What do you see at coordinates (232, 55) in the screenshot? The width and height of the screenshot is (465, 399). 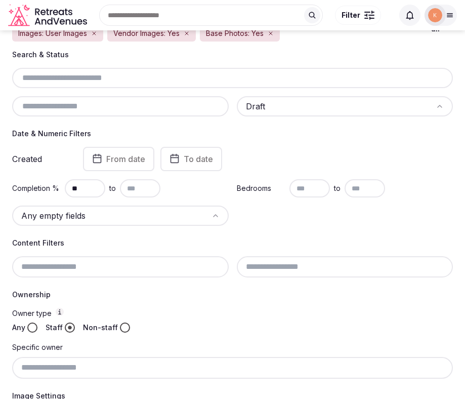 I see `h4: Search & Status` at bounding box center [232, 55].